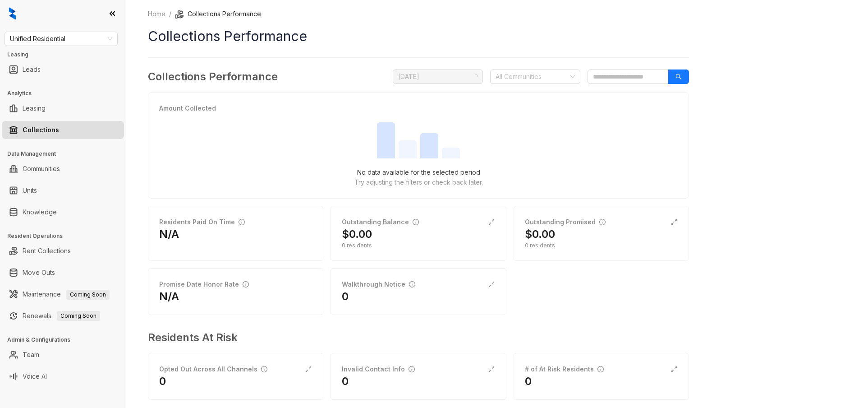 The image size is (868, 408). What do you see at coordinates (63, 376) in the screenshot?
I see `li: Voice AI` at bounding box center [63, 376].